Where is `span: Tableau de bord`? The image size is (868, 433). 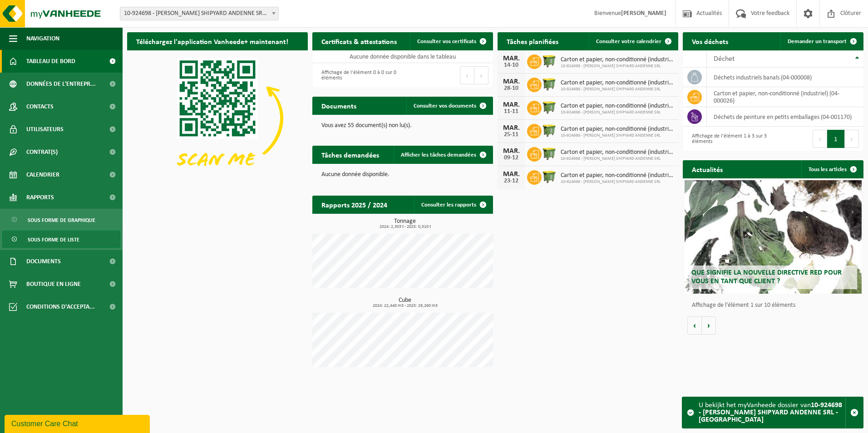 span: Tableau de bord is located at coordinates (51, 62).